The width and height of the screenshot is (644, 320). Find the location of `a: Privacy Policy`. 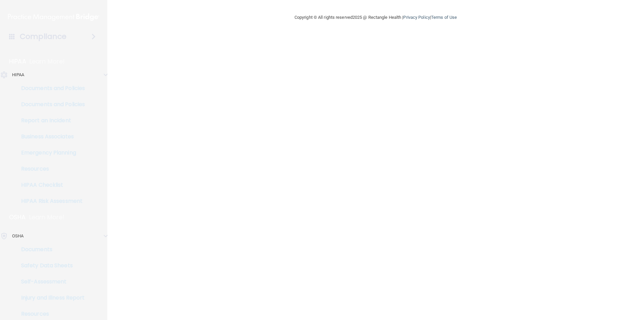

a: Privacy Policy is located at coordinates (416, 17).